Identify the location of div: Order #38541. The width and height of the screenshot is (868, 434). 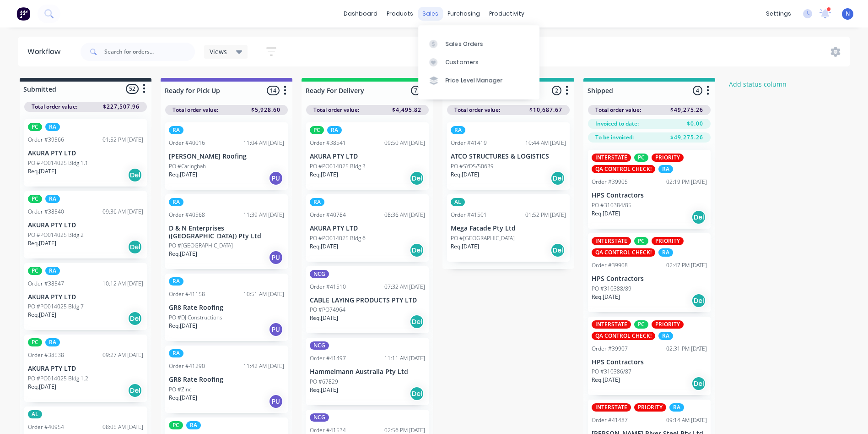
(328, 143).